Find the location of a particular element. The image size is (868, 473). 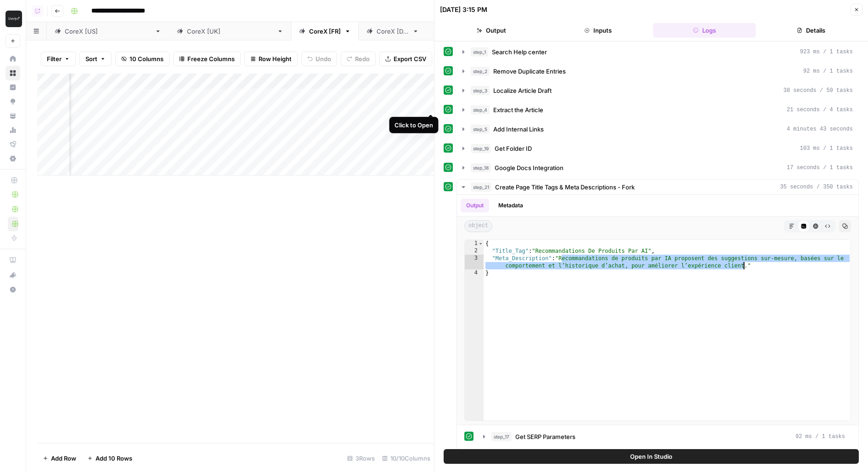

span: Add Row is located at coordinates (63, 458).